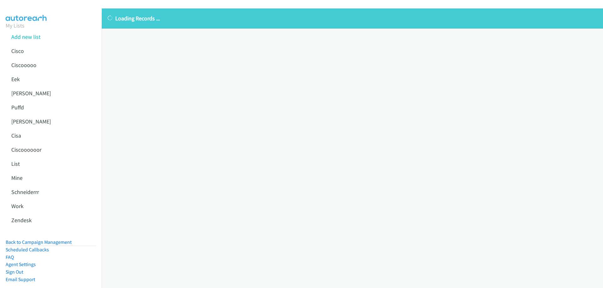 The width and height of the screenshot is (603, 288). What do you see at coordinates (15, 25) in the screenshot?
I see `a: My Lists` at bounding box center [15, 25].